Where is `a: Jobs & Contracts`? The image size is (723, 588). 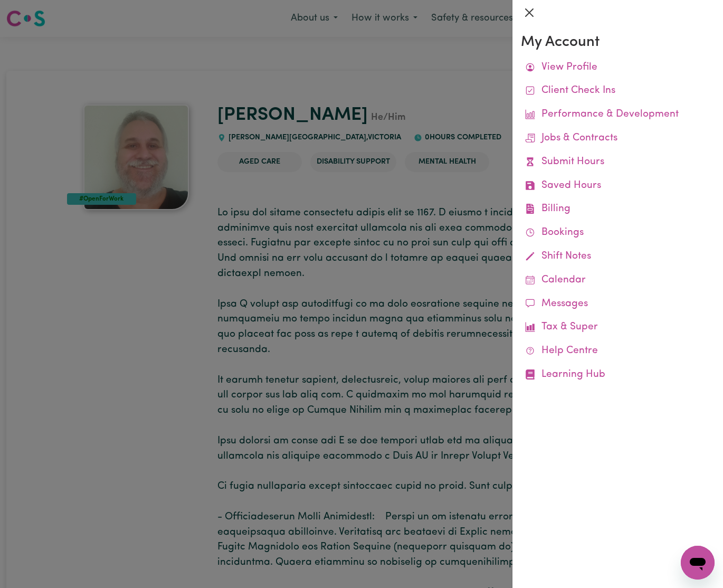
a: Jobs & Contracts is located at coordinates (617, 138).